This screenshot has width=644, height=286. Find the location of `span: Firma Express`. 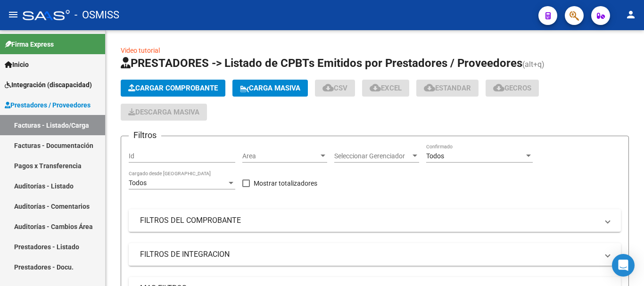

span: Firma Express is located at coordinates (29, 45).